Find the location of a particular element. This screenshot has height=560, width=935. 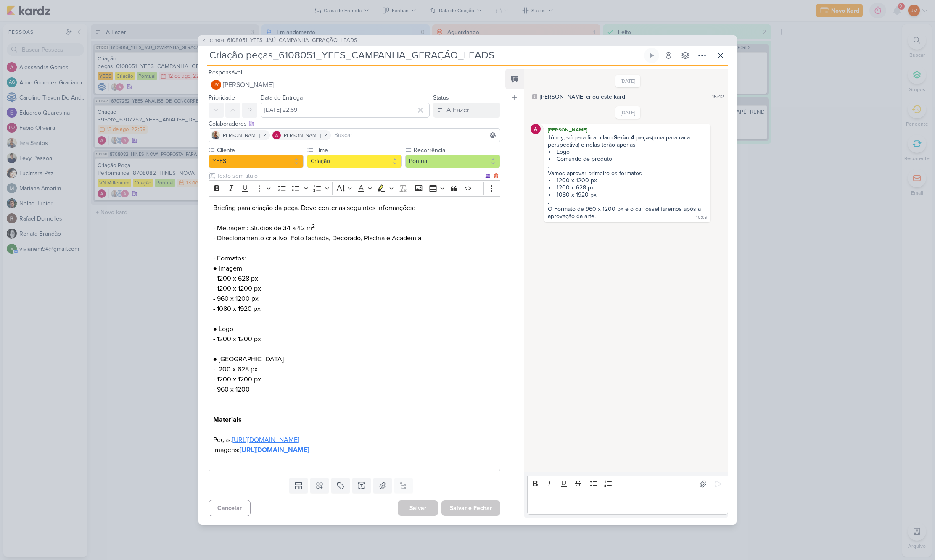

input: Select a date is located at coordinates (345, 111).